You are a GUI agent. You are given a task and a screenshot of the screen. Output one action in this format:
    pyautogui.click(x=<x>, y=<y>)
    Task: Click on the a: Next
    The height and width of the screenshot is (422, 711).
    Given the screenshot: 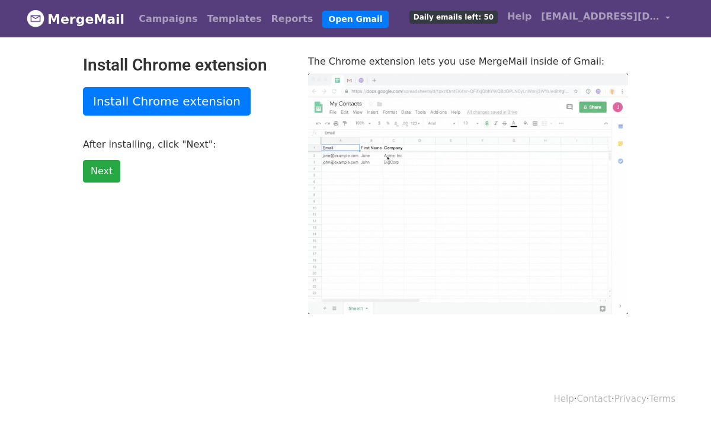 What is the action you would take?
    pyautogui.click(x=101, y=171)
    